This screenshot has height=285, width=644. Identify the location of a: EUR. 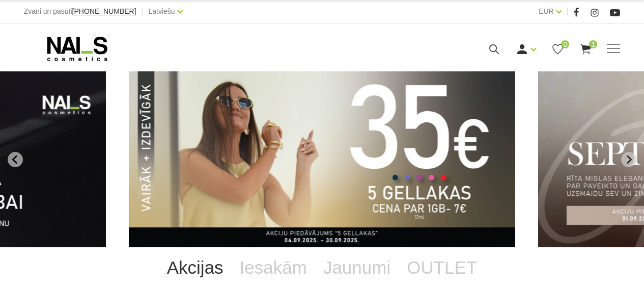
(547, 11).